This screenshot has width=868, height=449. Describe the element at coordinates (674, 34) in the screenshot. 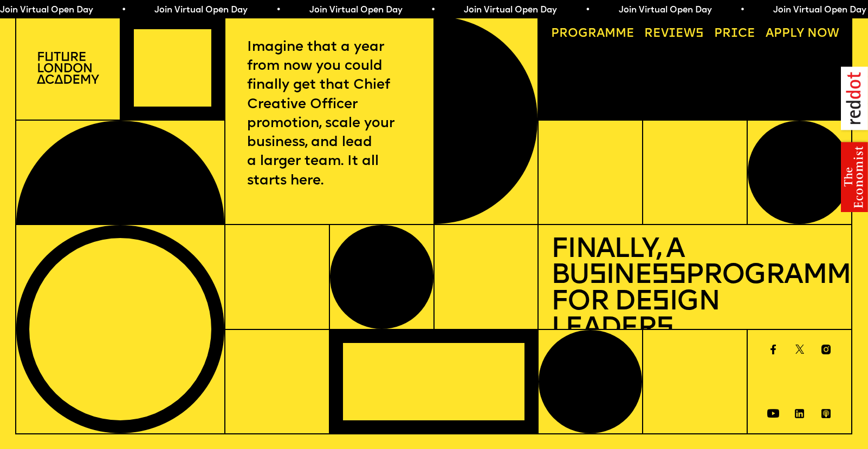

I see `a: Reviews` at that location.